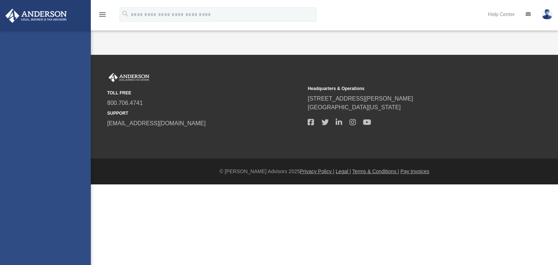  I want to click on a: Privacy Policy |, so click(317, 171).